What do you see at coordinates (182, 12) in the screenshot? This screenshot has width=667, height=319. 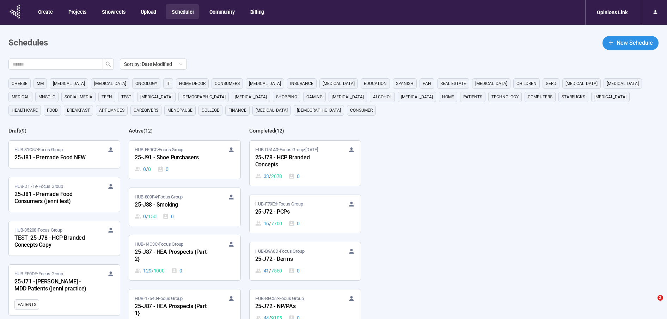 I see `button: Scheduler` at bounding box center [182, 12].